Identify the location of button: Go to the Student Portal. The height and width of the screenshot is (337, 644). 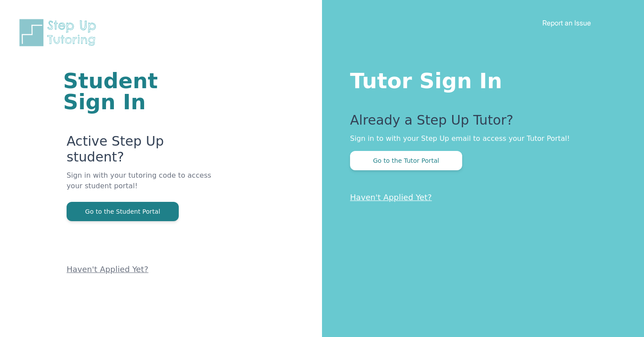
(123, 211).